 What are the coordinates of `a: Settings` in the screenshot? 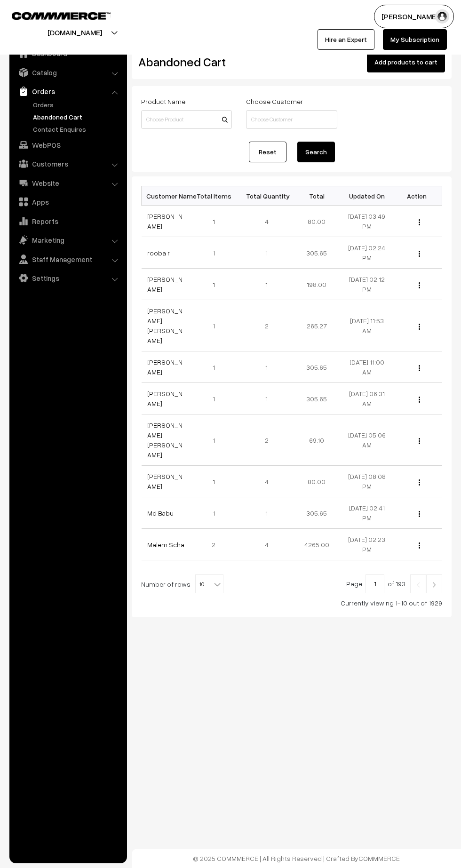 It's located at (67, 278).